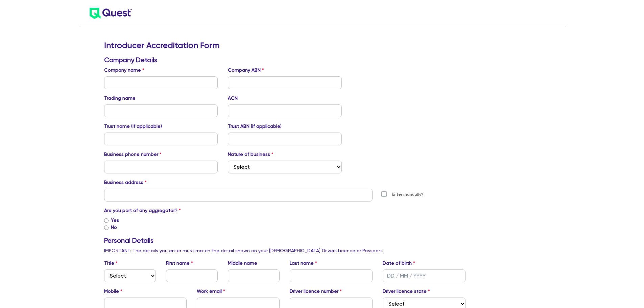 The width and height of the screenshot is (644, 308). What do you see at coordinates (114, 291) in the screenshot?
I see `label: Mobile` at bounding box center [114, 291].